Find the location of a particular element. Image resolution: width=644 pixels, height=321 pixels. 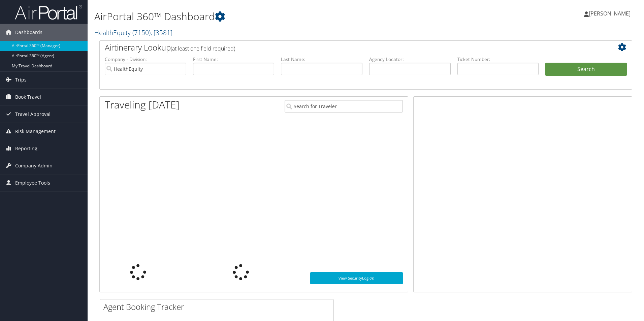

label: Last Name: is located at coordinates (322, 59).